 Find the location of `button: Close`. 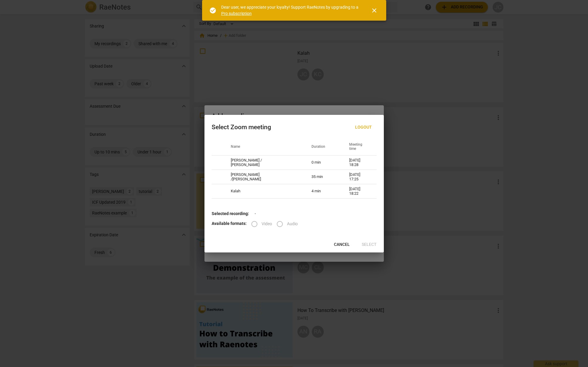

button: Close is located at coordinates (374, 10).